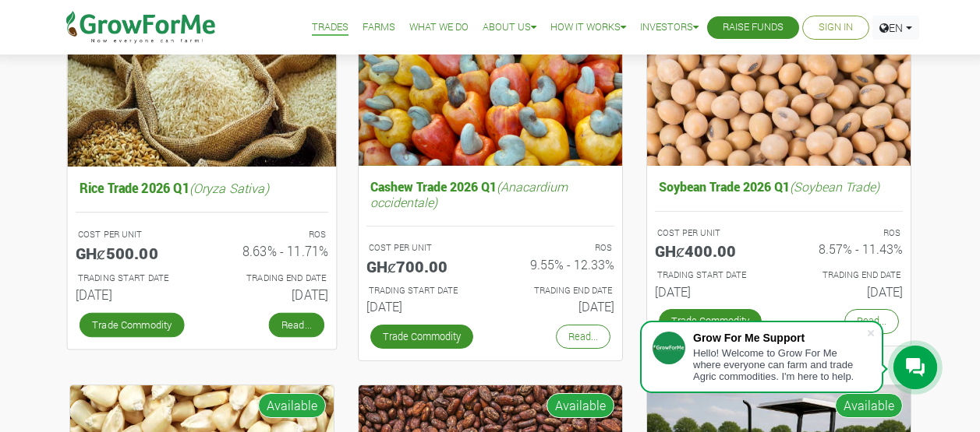 The image size is (980, 432). What do you see at coordinates (895, 27) in the screenshot?
I see `a: EN` at bounding box center [895, 27].